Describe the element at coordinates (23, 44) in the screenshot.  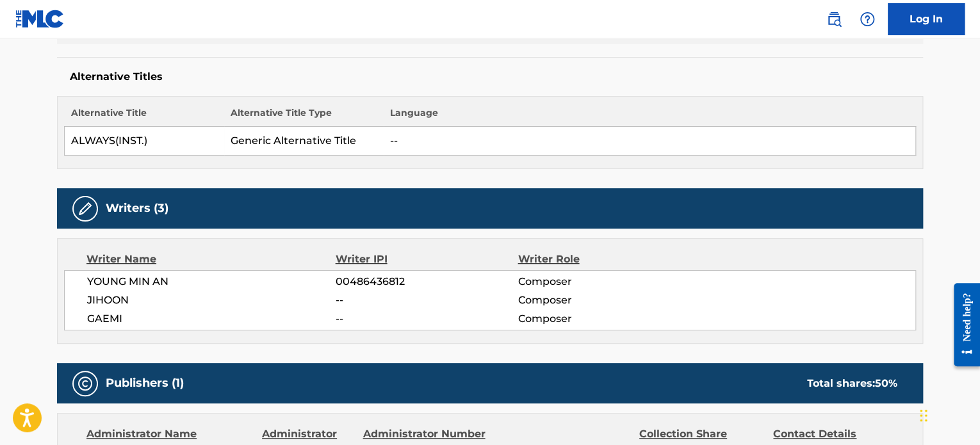
I see `div: Need help?` at that location.